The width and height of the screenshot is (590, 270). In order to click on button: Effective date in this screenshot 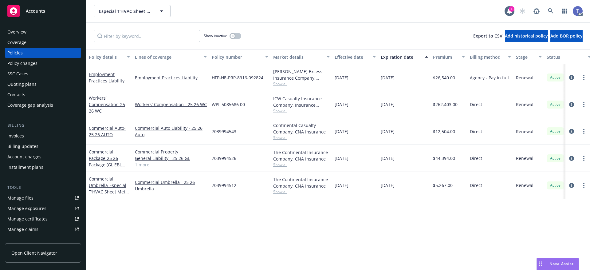, I will do `click(355, 57)`.